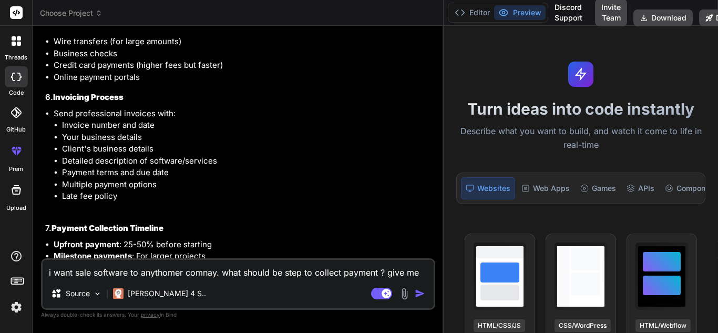  I want to click on label: threads, so click(16, 57).